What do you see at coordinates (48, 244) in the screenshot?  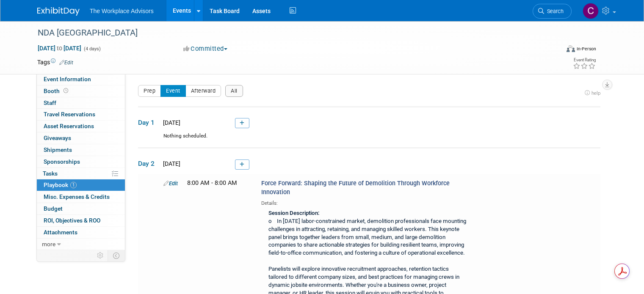 I see `span: more` at bounding box center [48, 244].